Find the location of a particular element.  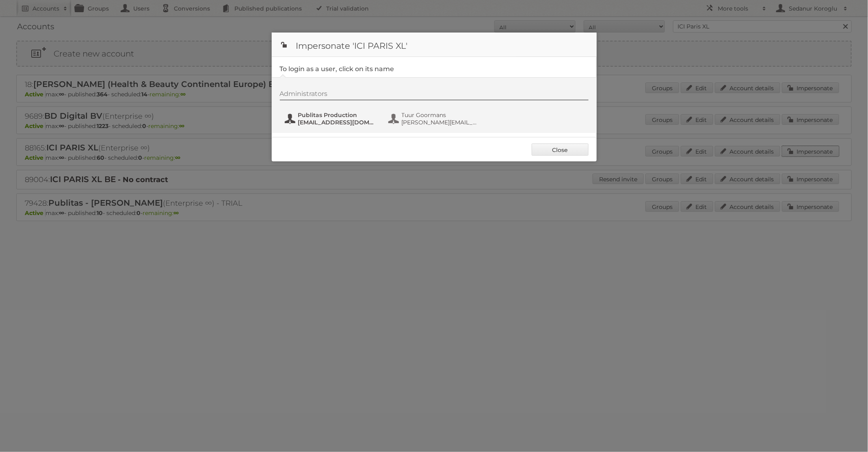

div: Administrators is located at coordinates (434, 95).